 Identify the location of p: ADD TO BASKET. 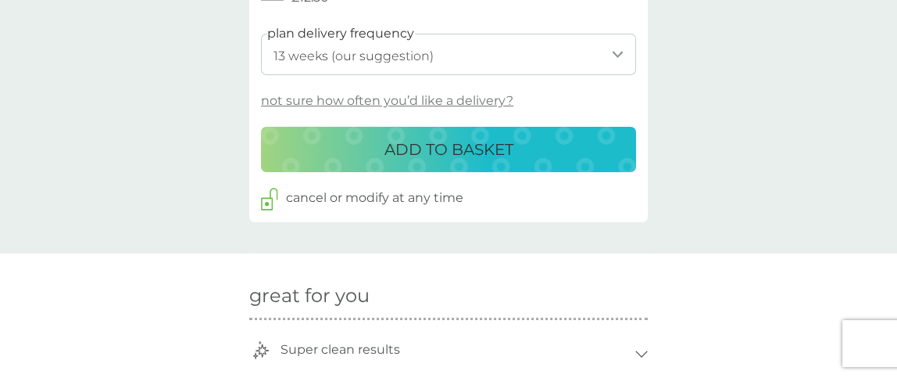
(449, 149).